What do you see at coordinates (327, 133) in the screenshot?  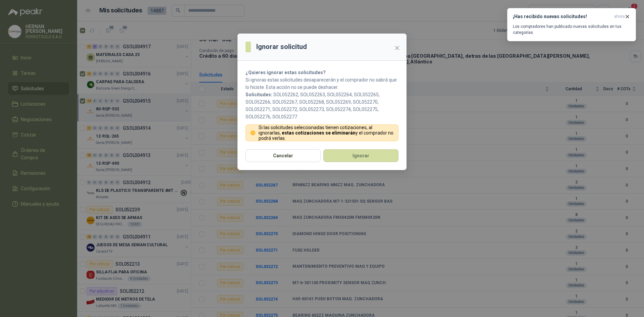 I see `p: Si las solicitudes seleccionadas tienen cotizaciones, al ignorarlas, y el comprador no podrá verlas.` at bounding box center [327, 133].